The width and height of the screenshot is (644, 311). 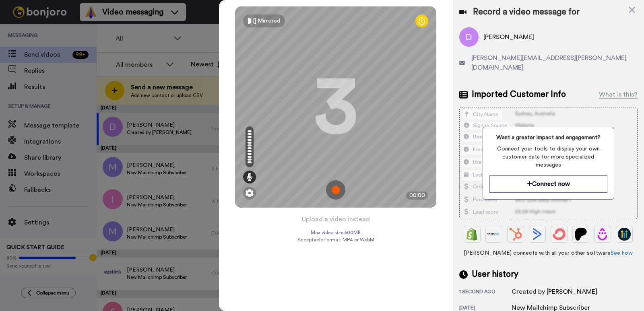 What do you see at coordinates (581, 234) in the screenshot?
I see `img: Patreon` at bounding box center [581, 234].